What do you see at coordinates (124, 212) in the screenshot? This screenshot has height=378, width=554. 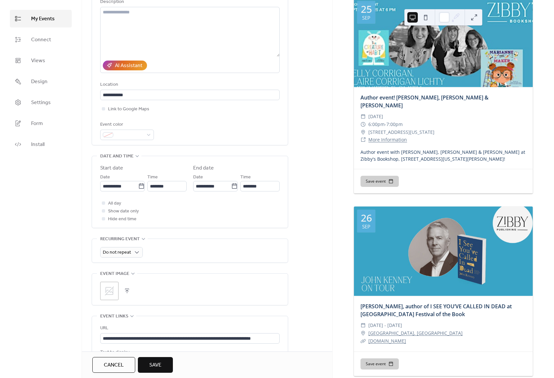 I see `span: Show date only` at bounding box center [124, 212].